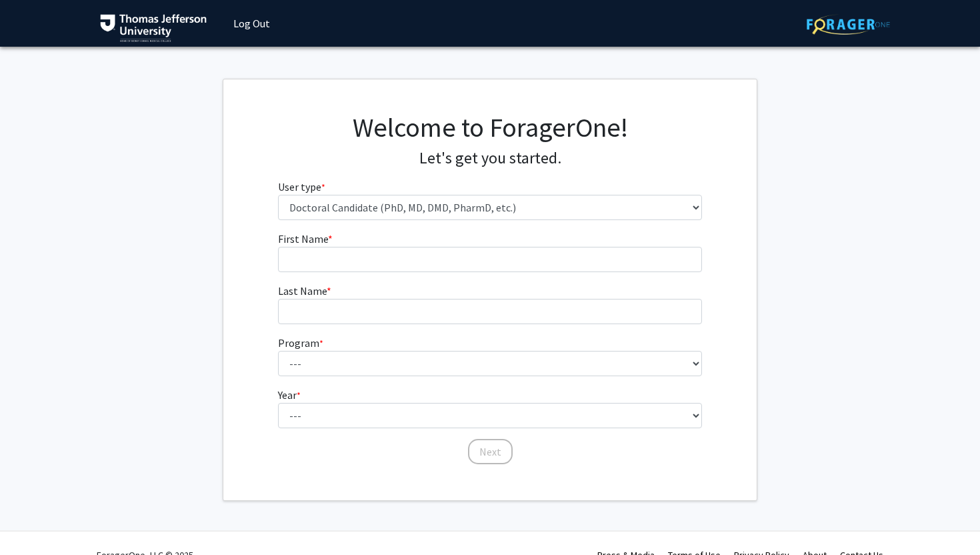 The height and width of the screenshot is (555, 980). I want to click on span: First Name, so click(302, 239).